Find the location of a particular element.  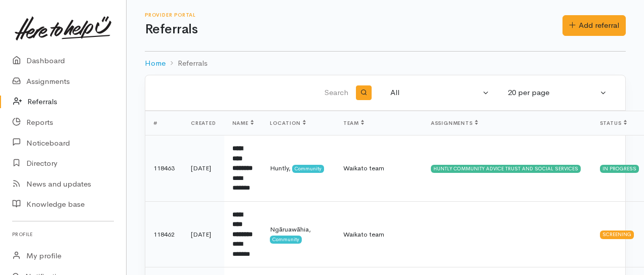

h1: Referrals is located at coordinates (354, 30).